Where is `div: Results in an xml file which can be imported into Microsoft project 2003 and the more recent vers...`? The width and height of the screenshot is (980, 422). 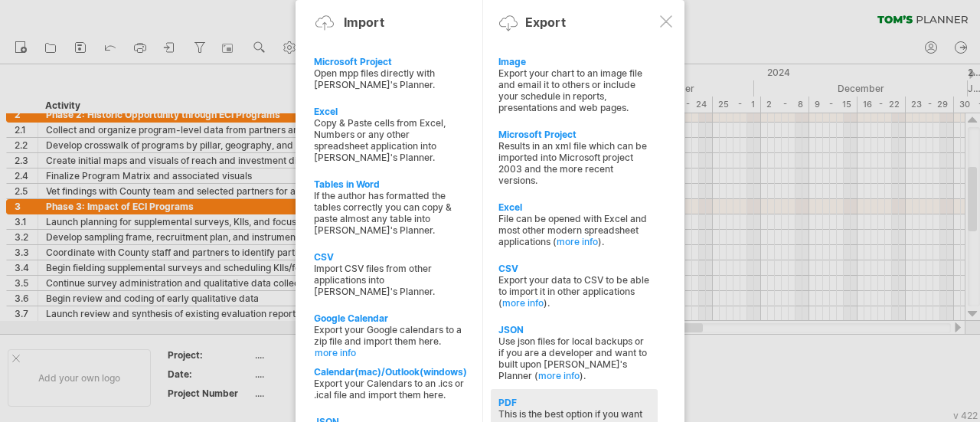 div: Results in an xml file which can be imported into Microsoft project 2003 and the more recent vers... is located at coordinates (574, 163).